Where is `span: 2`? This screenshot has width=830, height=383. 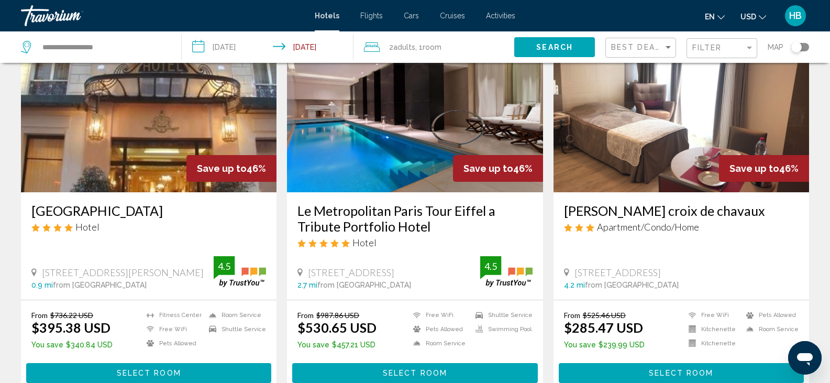
span: 2 is located at coordinates (402, 47).